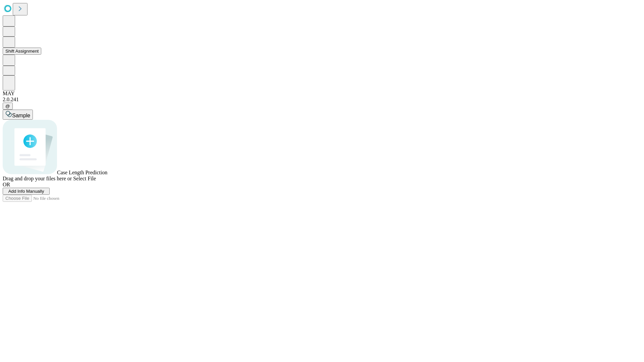  What do you see at coordinates (322, 99) in the screenshot?
I see `div: 2.0.241` at bounding box center [322, 99].